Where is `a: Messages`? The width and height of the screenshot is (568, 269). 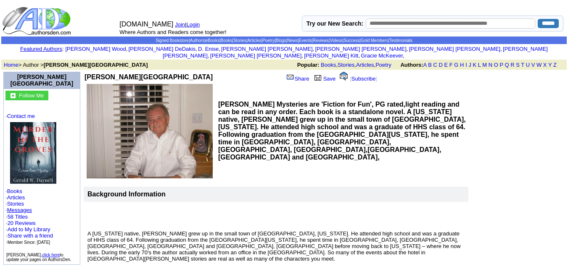 a: Messages is located at coordinates (19, 210).